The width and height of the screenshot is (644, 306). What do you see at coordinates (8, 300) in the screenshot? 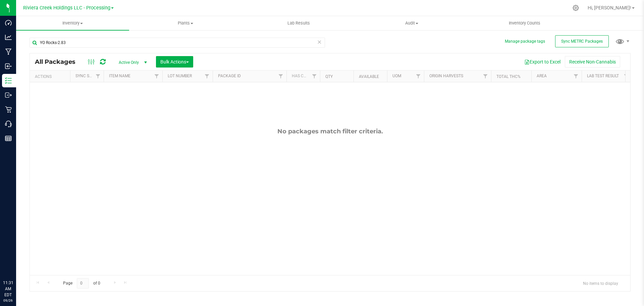
I see `p: 09/26` at bounding box center [8, 300].